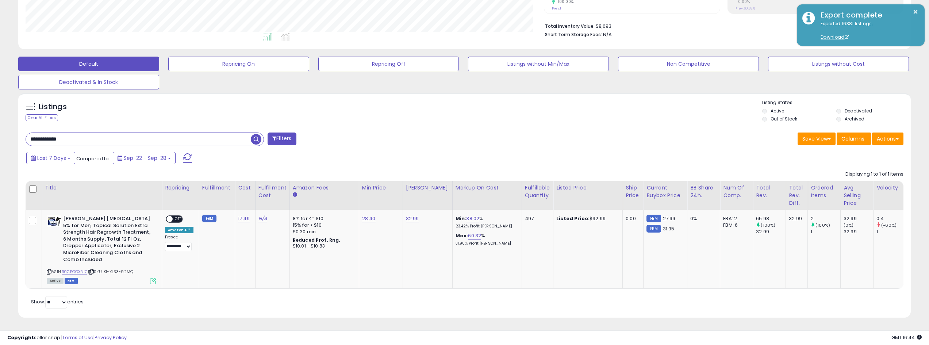 The image size is (929, 345). What do you see at coordinates (144, 158) in the screenshot?
I see `button: Sep-22 - Sep-28` at bounding box center [144, 158].